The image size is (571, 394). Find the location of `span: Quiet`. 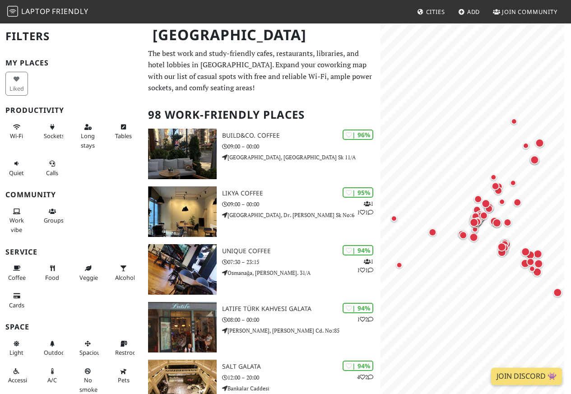

span: Quiet is located at coordinates (16, 173).